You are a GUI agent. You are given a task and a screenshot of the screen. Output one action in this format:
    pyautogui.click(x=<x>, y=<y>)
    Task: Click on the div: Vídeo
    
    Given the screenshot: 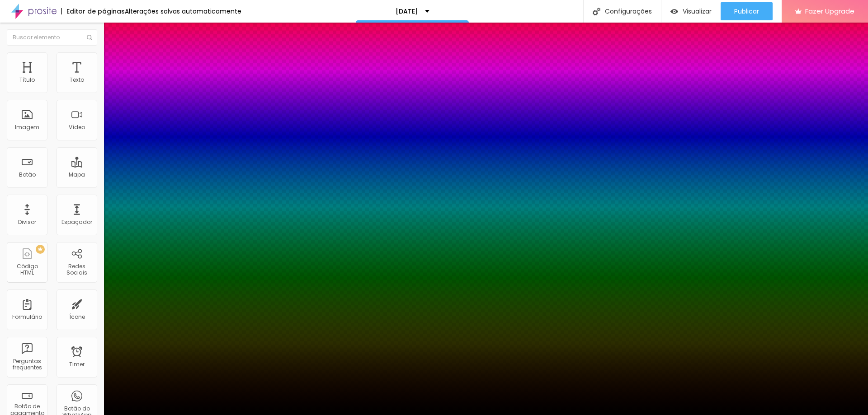 What is the action you would take?
    pyautogui.click(x=77, y=127)
    